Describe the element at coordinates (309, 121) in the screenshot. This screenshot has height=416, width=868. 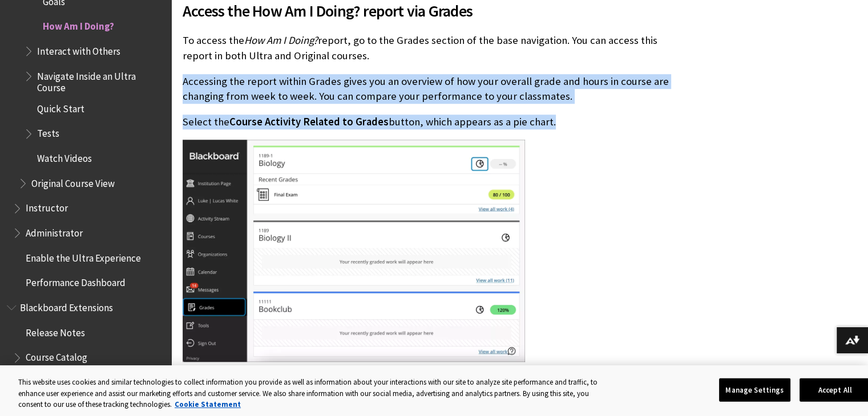
I see `span: Course Activity Related to Grades` at that location.